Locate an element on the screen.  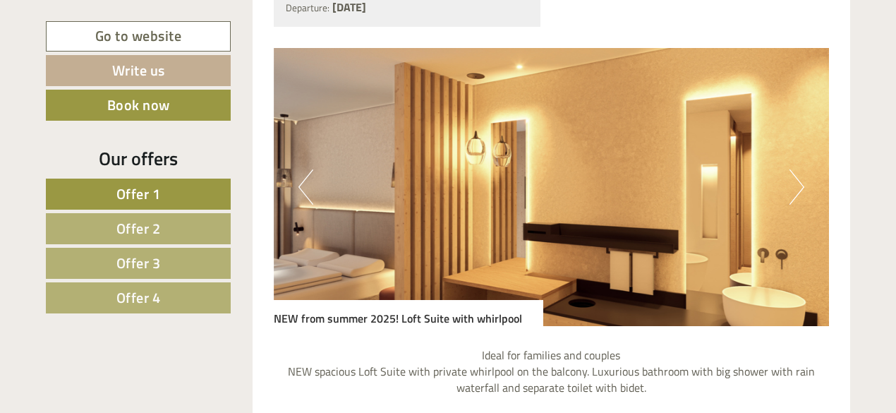
a: Write us is located at coordinates (138, 71).